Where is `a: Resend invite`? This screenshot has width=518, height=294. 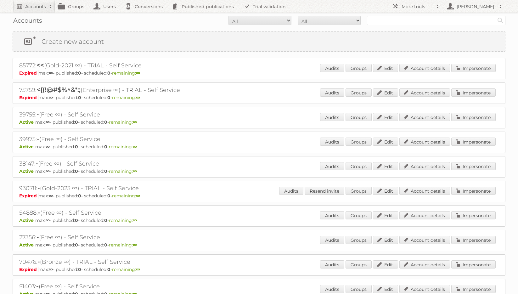 a: Resend invite is located at coordinates (325, 191).